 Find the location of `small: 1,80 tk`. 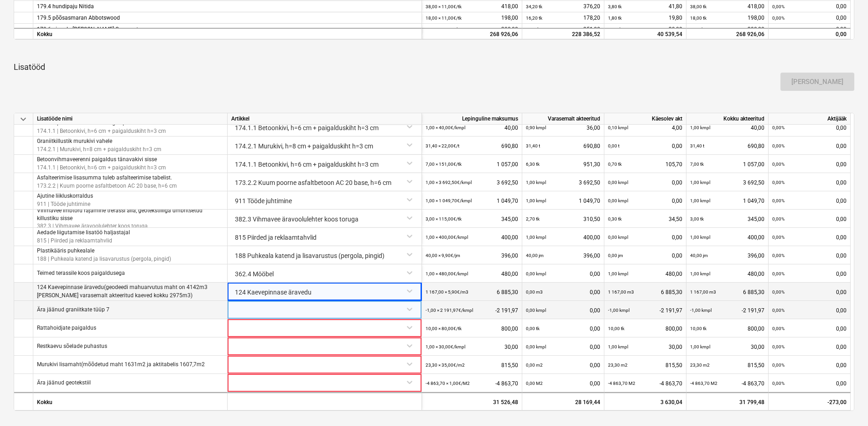

small: 1,80 tk is located at coordinates (615, 18).